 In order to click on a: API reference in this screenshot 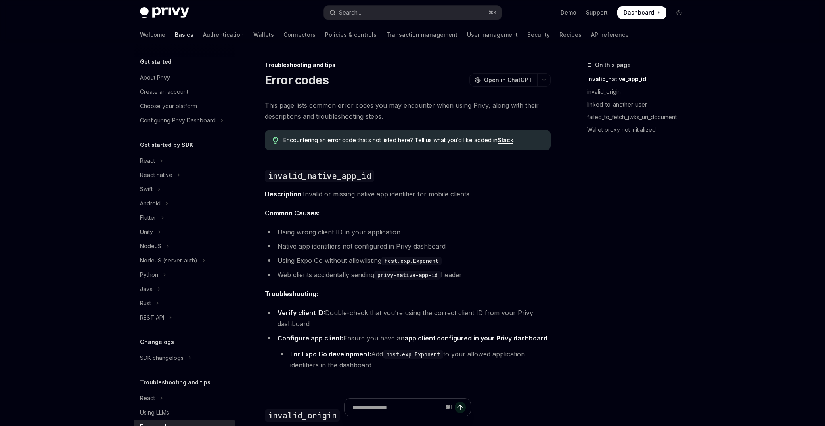, I will do `click(609, 35)`.